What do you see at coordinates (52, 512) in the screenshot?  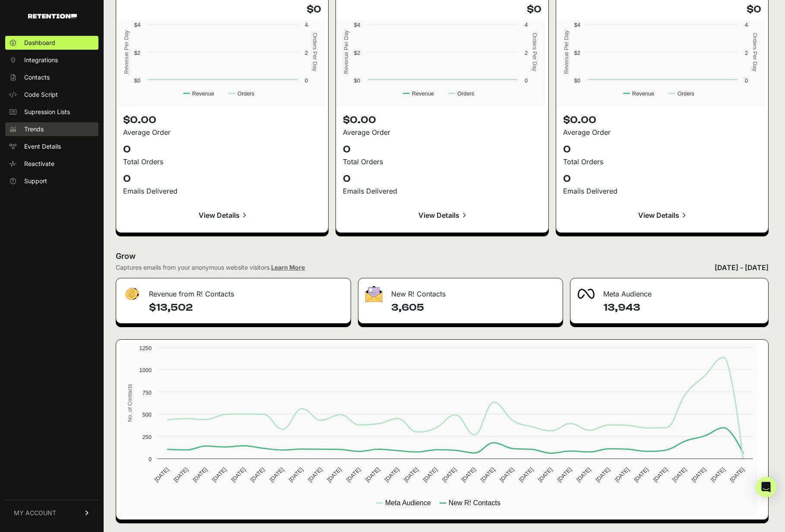 I see `a: MY ACCOUNT` at bounding box center [52, 512].